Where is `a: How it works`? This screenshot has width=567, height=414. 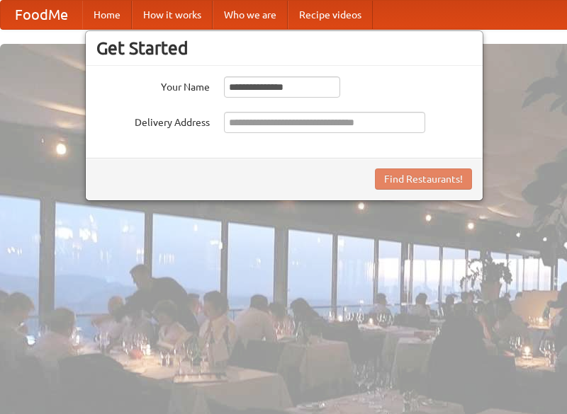
a: How it works is located at coordinates (172, 15).